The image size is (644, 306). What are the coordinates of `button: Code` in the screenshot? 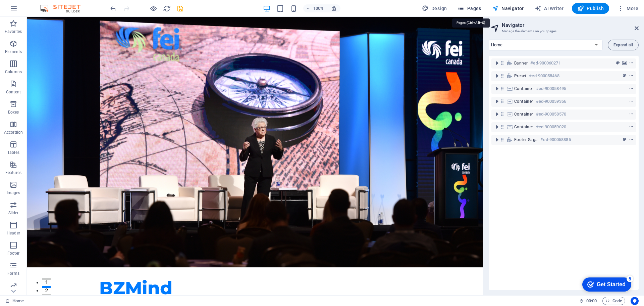 It's located at (614, 301).